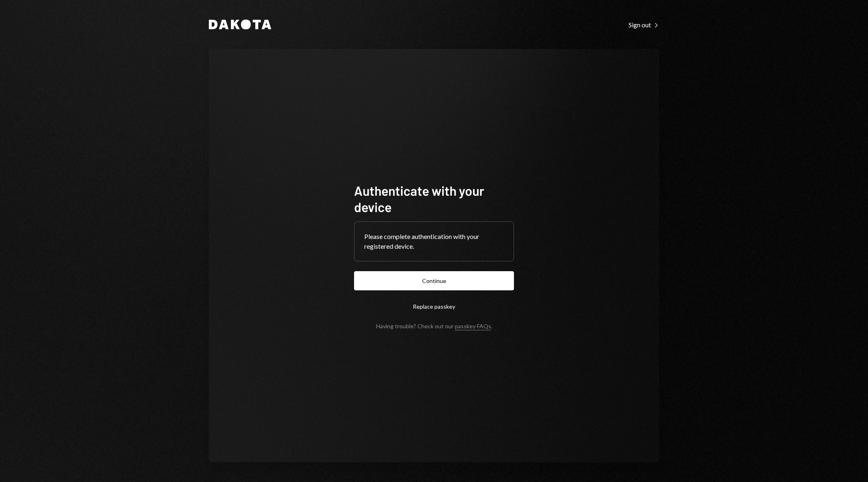 This screenshot has width=868, height=482. Describe the element at coordinates (643, 25) in the screenshot. I see `a: Sign out` at that location.